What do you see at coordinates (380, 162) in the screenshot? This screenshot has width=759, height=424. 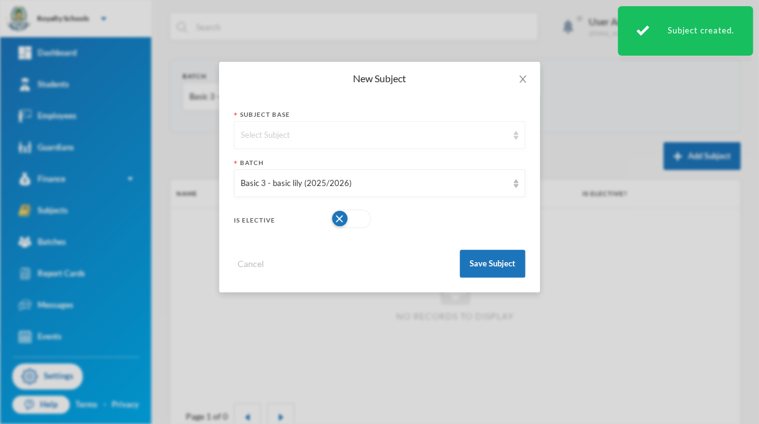 I see `div: Batch` at bounding box center [380, 162].